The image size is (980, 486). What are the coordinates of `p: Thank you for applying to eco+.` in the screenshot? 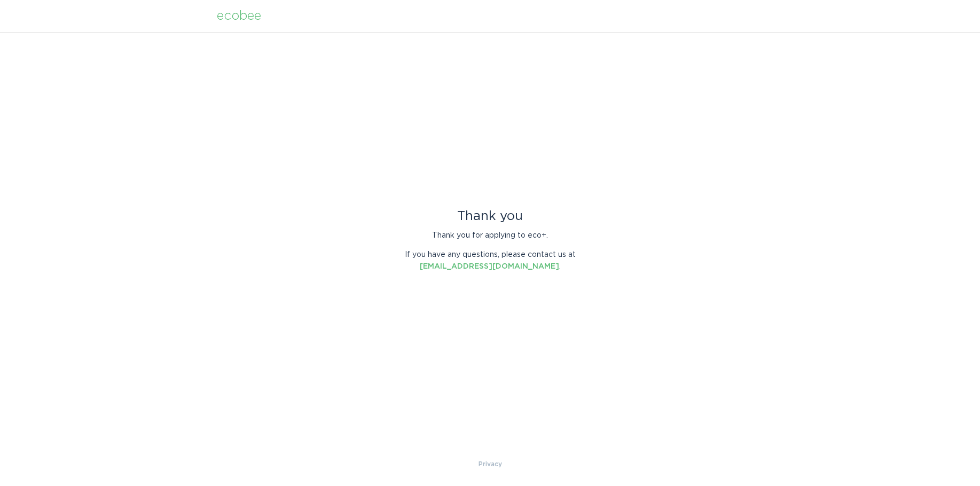 It's located at (490, 236).